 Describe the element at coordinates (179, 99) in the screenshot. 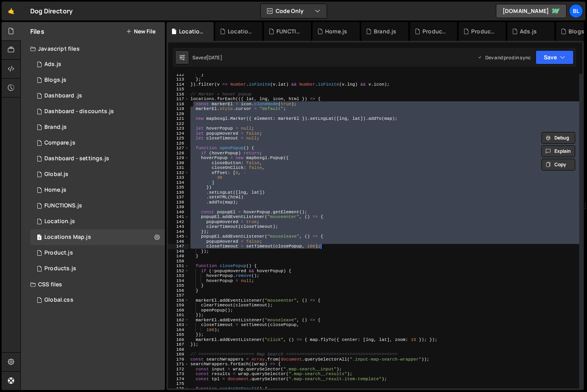

I see `div: 117` at that location.